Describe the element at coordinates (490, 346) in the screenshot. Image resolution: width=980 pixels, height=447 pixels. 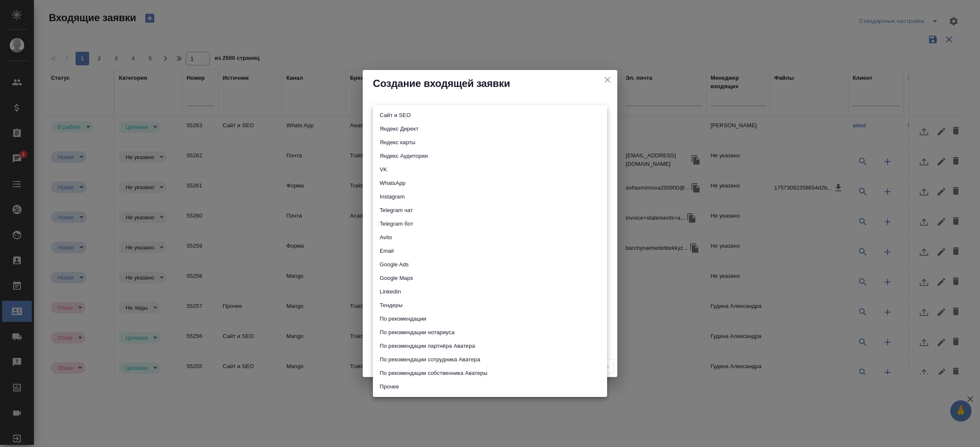
I see `li: По рекомендации партнёра Аватера` at that location.